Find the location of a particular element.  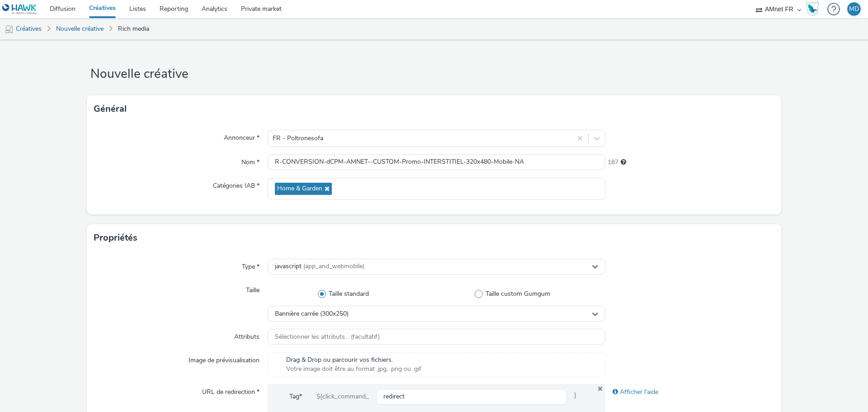

span: 187 is located at coordinates (613, 162).